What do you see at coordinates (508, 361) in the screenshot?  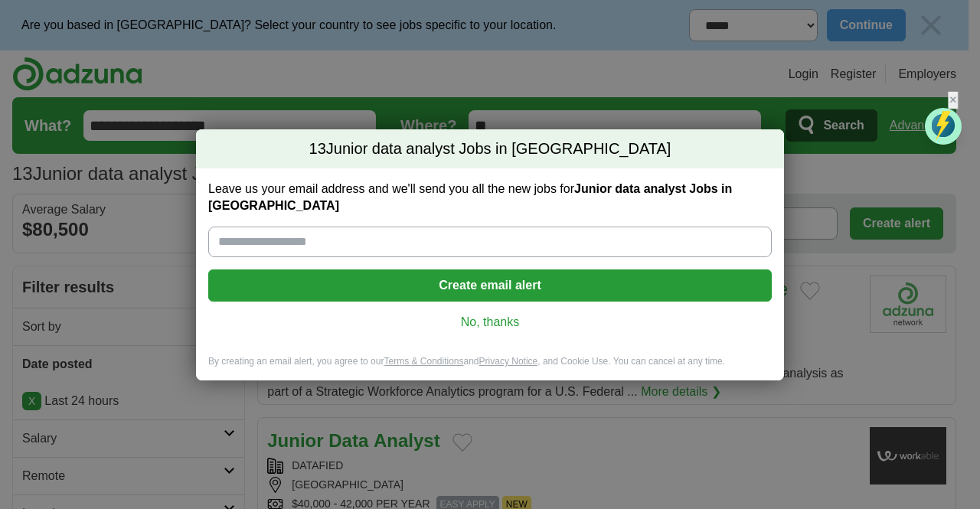 I see `a: Privacy Notice` at bounding box center [508, 361].